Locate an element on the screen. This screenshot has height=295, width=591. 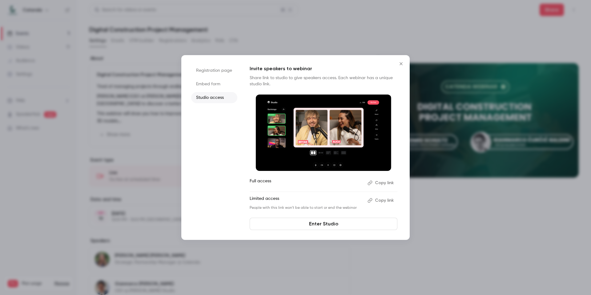
img: Invite speakers to webinar is located at coordinates (324, 133).